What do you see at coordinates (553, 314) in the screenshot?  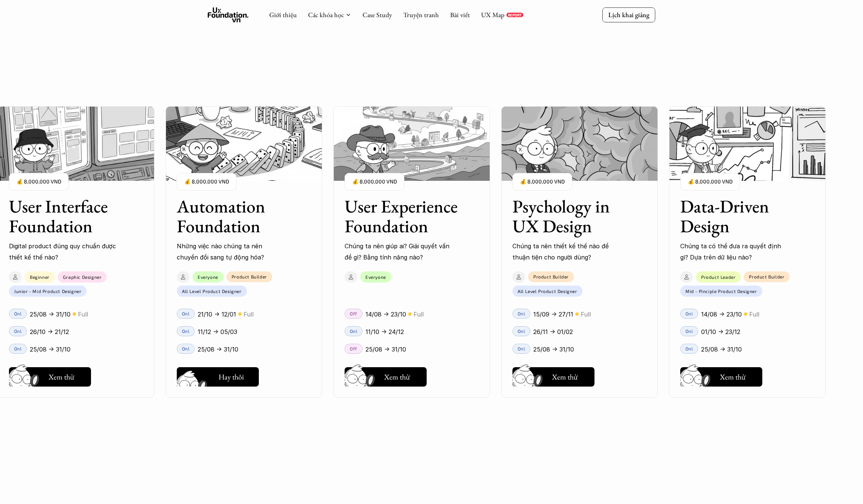 I see `p: 15/09 -> 27/11` at bounding box center [553, 314].